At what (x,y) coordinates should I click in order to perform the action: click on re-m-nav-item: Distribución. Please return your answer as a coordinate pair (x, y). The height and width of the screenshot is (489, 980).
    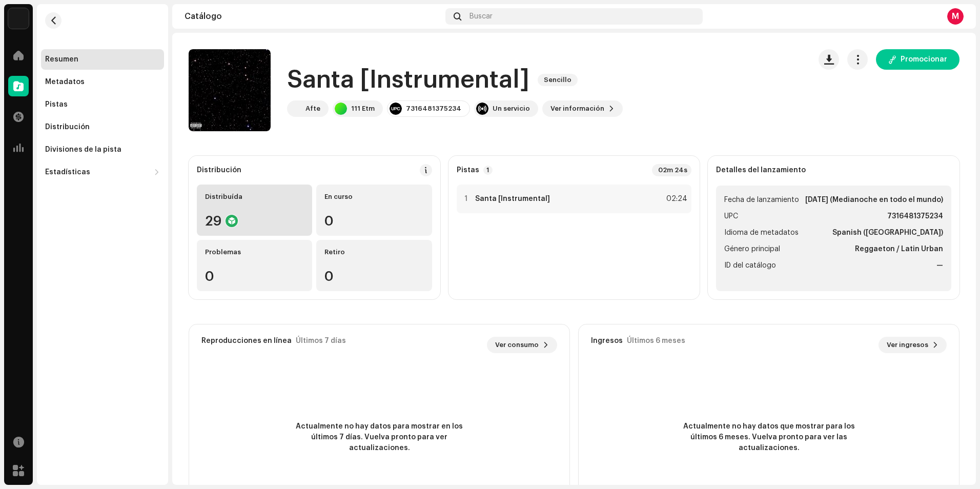
    Looking at the image, I should click on (103, 127).